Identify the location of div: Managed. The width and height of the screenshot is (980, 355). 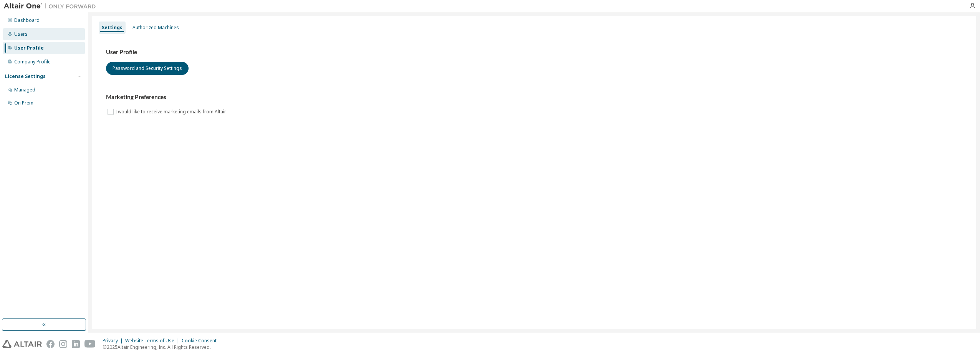
(24, 90).